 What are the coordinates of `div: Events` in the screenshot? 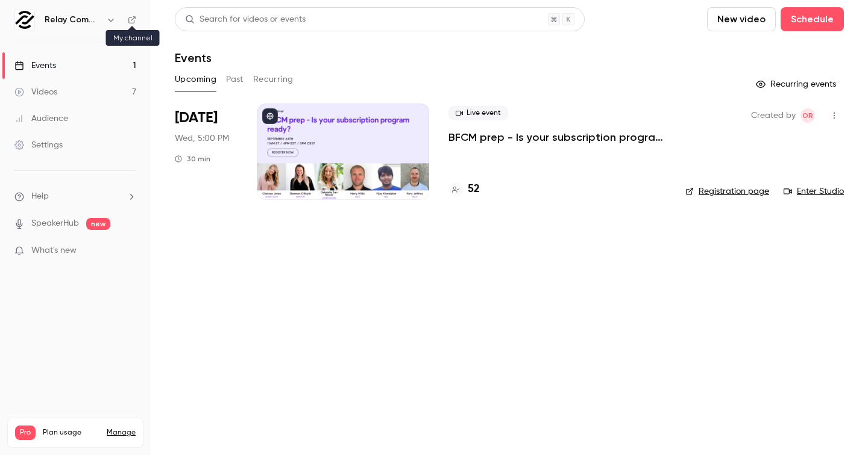 It's located at (35, 66).